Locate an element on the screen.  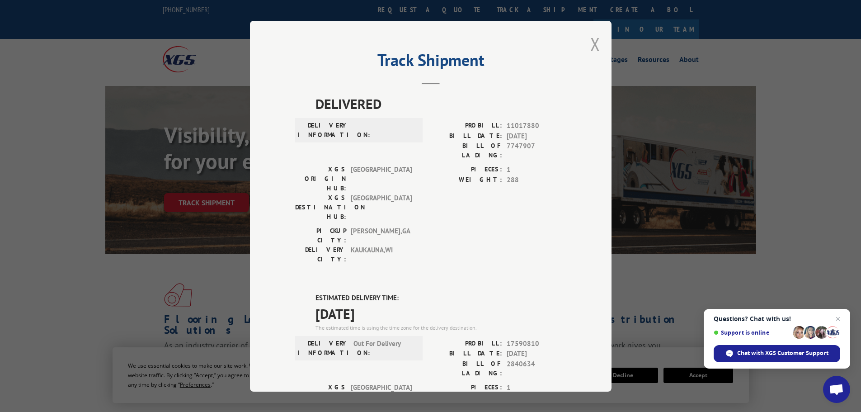
label: WEIGHT: is located at coordinates (466, 179).